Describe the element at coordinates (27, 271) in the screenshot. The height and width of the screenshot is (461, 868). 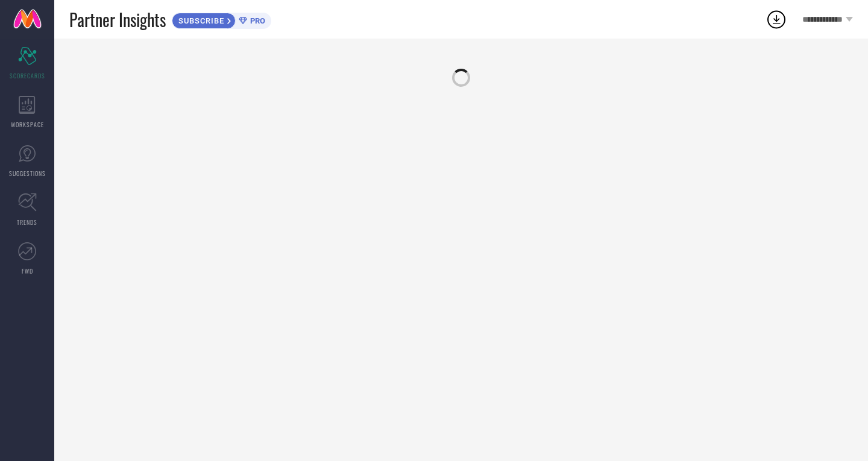
I see `span: FWD` at that location.